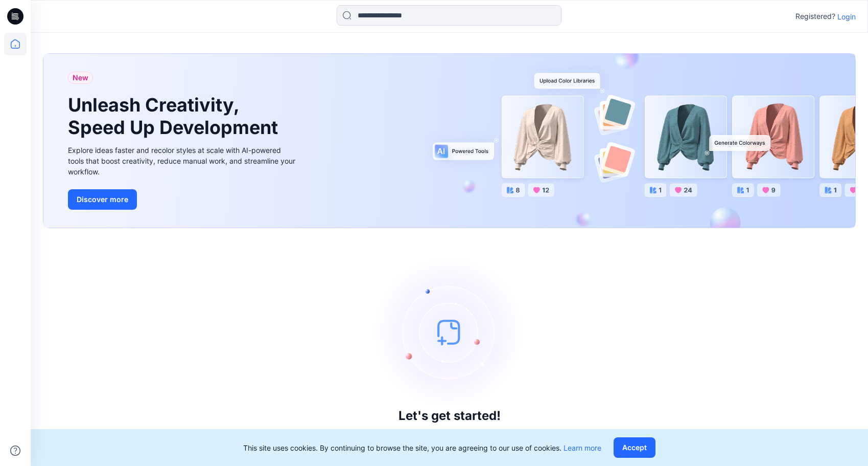 The image size is (868, 466). Describe the element at coordinates (183, 200) in the screenshot. I see `a: Discover more` at that location.